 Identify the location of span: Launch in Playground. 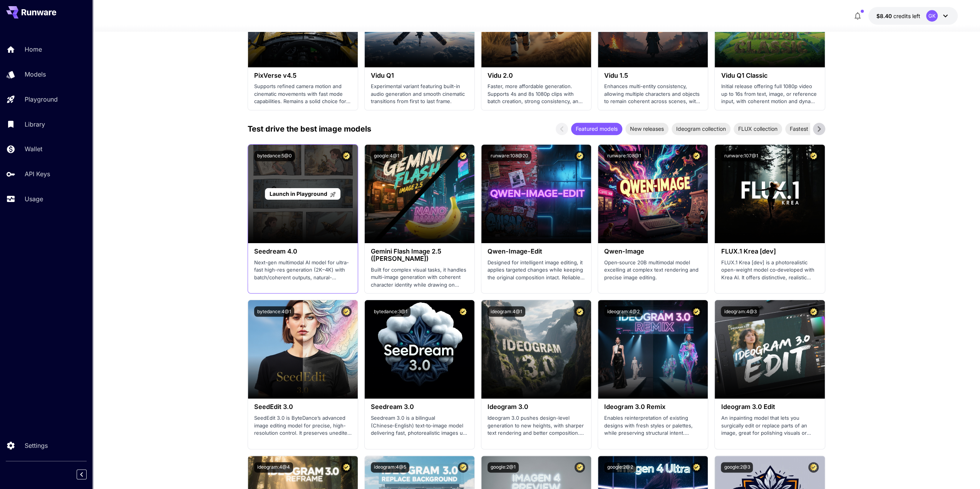
(298, 194).